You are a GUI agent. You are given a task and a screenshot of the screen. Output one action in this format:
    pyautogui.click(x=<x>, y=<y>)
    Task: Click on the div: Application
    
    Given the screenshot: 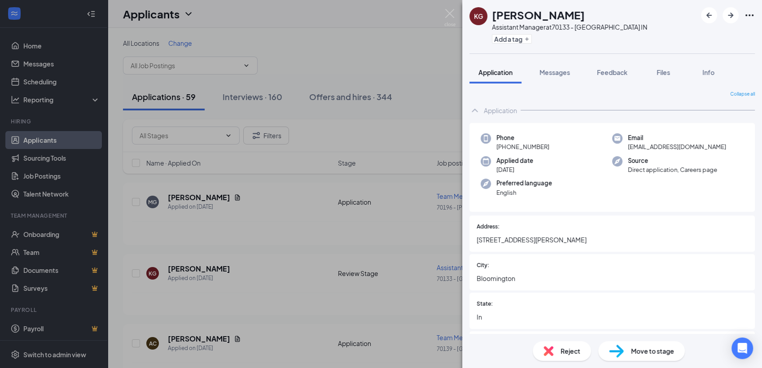 What is the action you would take?
    pyautogui.click(x=500, y=110)
    